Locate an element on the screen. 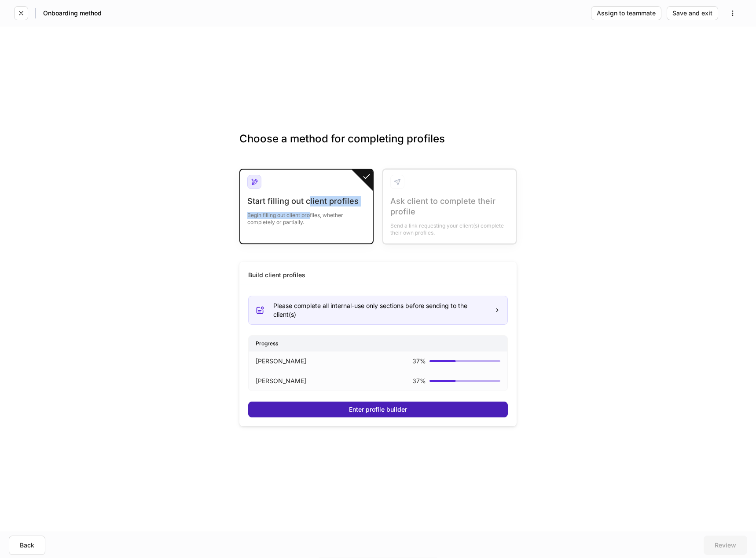 The height and width of the screenshot is (558, 756). div: Begin filling out client profiles, whether completely or partially. is located at coordinates (306, 216).